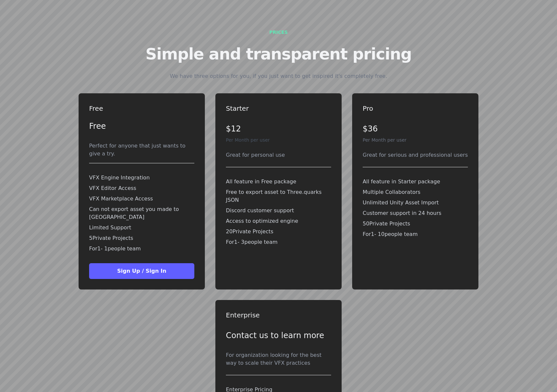 The height and width of the screenshot is (392, 557). Describe the element at coordinates (278, 242) in the screenshot. I see `p: For 1 - 3 people team` at that location.